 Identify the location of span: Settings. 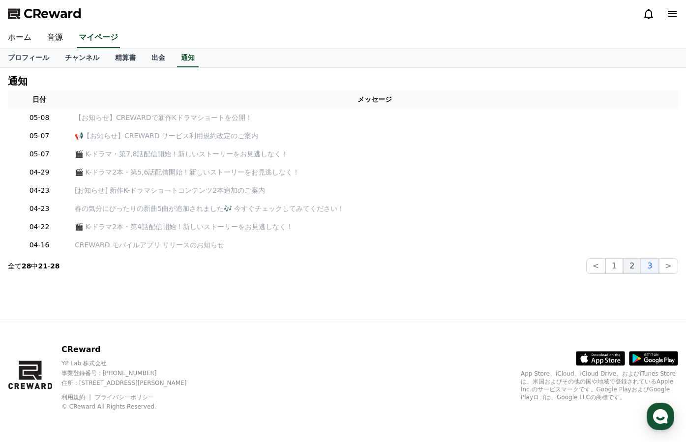
(157, 330).